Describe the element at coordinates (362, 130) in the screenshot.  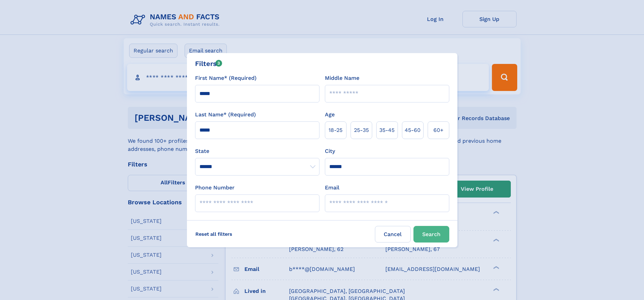
I see `span: 25‑35` at that location.